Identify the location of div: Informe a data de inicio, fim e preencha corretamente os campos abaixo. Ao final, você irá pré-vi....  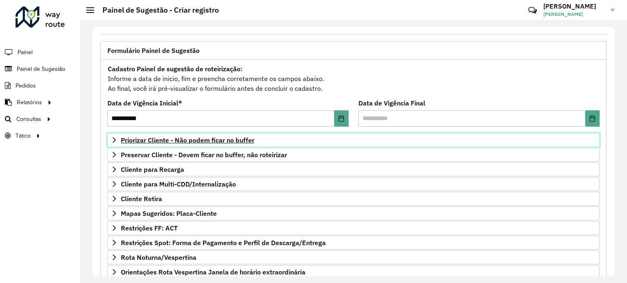
(353, 79).